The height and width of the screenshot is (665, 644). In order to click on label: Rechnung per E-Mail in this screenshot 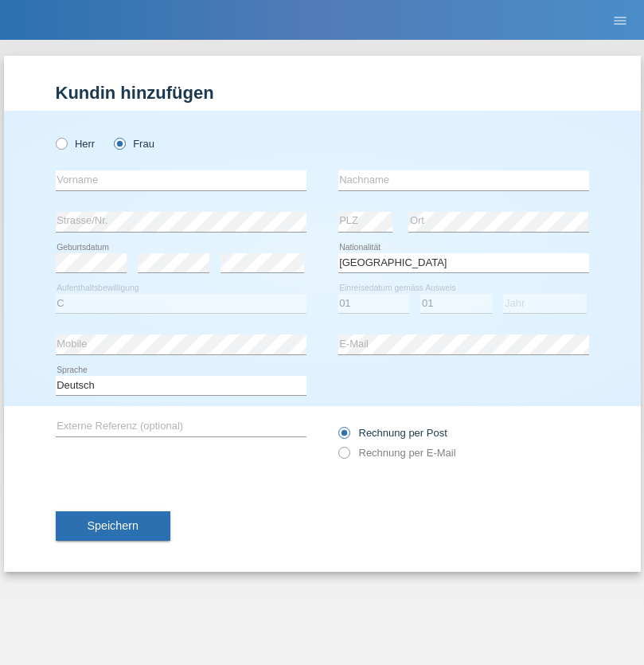, I will do `click(397, 452)`.